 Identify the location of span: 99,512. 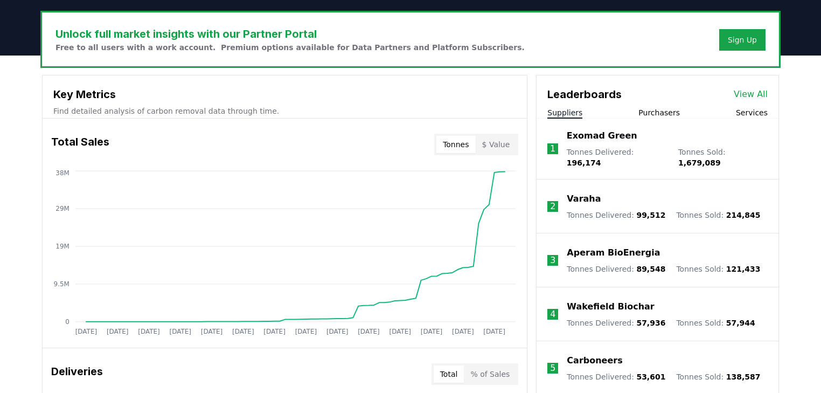
(650, 215).